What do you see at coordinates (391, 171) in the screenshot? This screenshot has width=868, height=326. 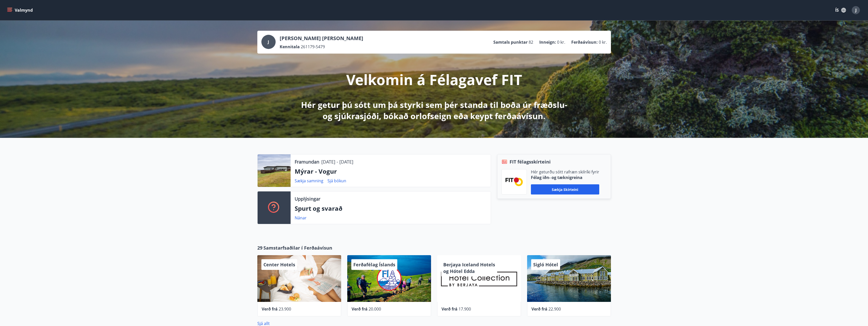 I see `p: Mýrar - Vogur` at bounding box center [391, 171].